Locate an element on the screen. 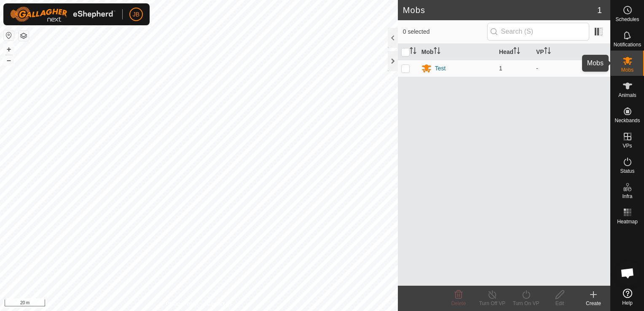 The image size is (644, 311). div: Create is located at coordinates (593, 303).